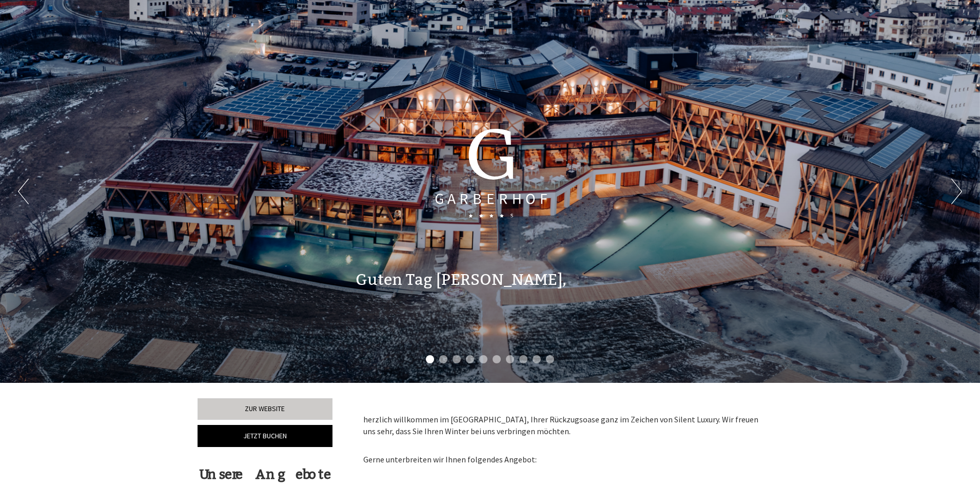 Image resolution: width=980 pixels, height=485 pixels. I want to click on button: Next, so click(956, 191).